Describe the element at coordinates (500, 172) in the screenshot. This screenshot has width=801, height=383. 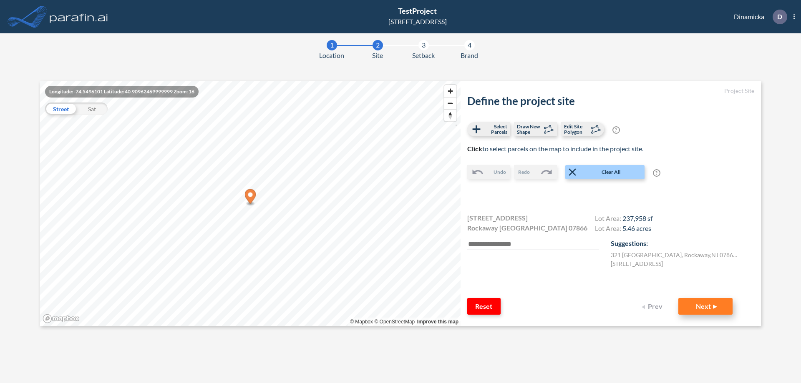
I see `span: Undo` at that location.